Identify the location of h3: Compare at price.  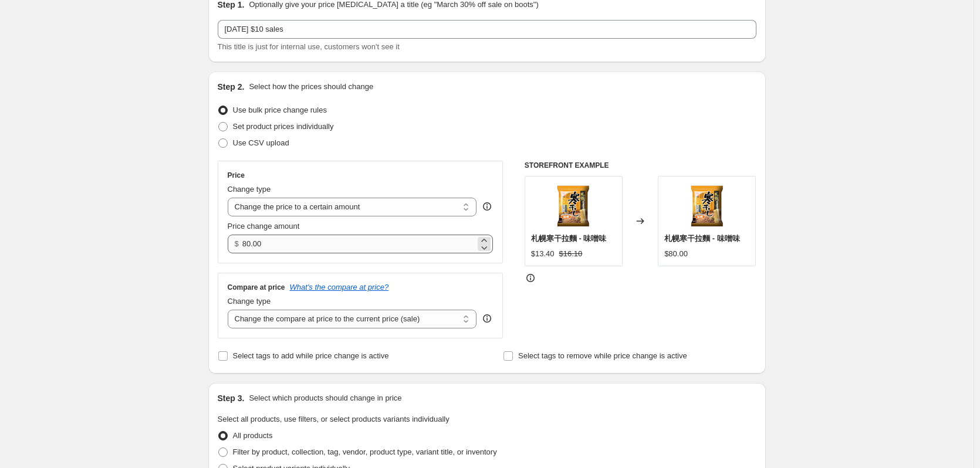
(257, 288).